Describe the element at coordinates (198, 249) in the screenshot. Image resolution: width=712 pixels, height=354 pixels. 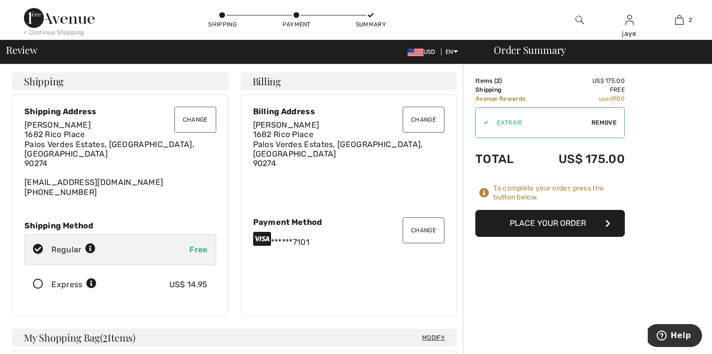
I see `span: Free` at that location.